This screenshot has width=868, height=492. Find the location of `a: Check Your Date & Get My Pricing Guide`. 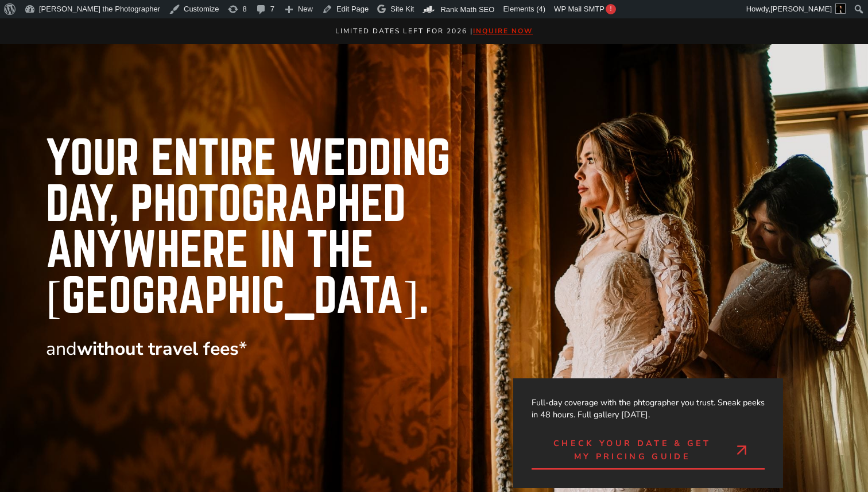

a: Check Your Date & Get My Pricing Guide is located at coordinates (648, 452).